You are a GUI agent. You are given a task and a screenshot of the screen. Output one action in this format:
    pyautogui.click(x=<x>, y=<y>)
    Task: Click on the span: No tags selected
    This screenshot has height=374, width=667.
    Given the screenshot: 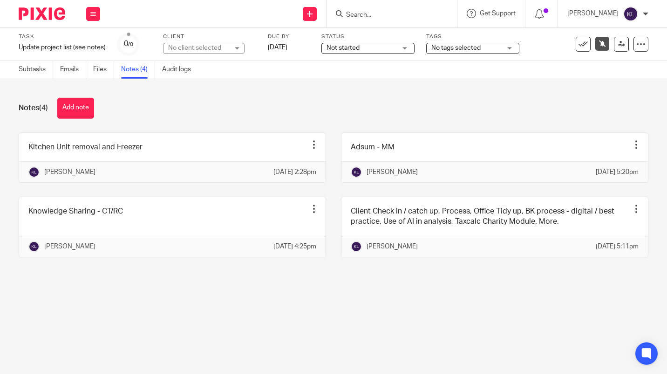 What is the action you would take?
    pyautogui.click(x=456, y=48)
    